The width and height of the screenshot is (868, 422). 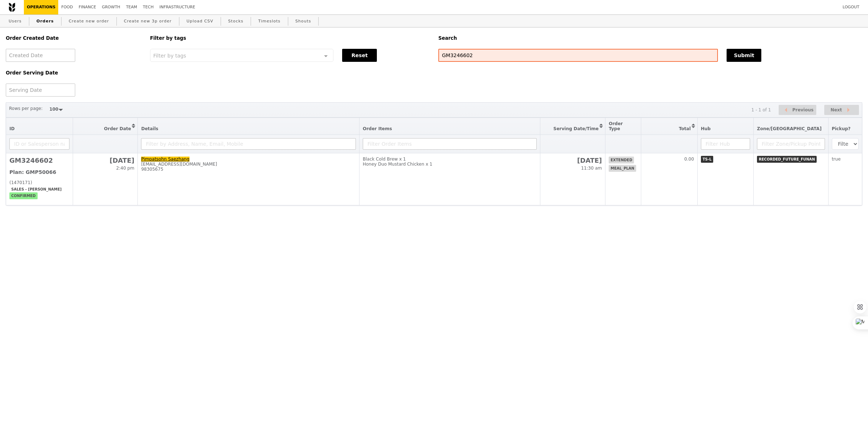 What do you see at coordinates (707, 159) in the screenshot?
I see `span: TS-L` at bounding box center [707, 159].